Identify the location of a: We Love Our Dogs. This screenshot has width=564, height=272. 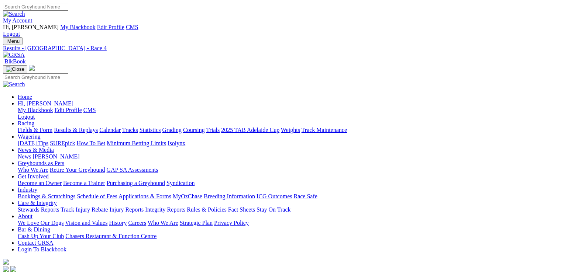
(41, 223).